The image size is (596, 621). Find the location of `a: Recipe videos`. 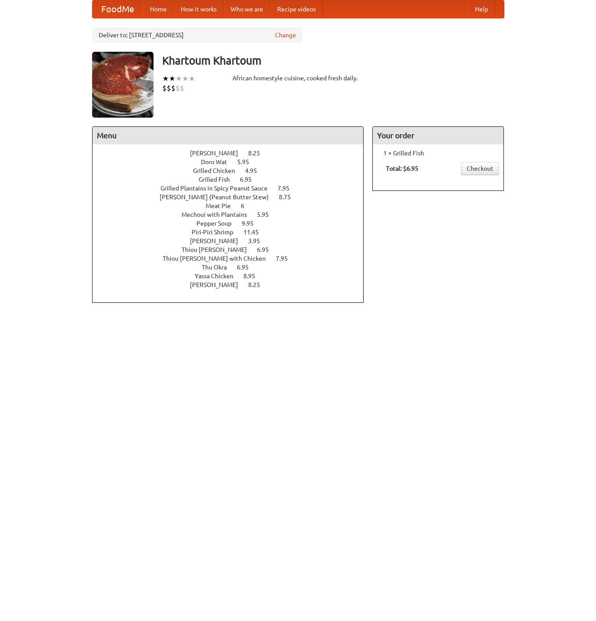

a: Recipe videos is located at coordinates (297, 9).